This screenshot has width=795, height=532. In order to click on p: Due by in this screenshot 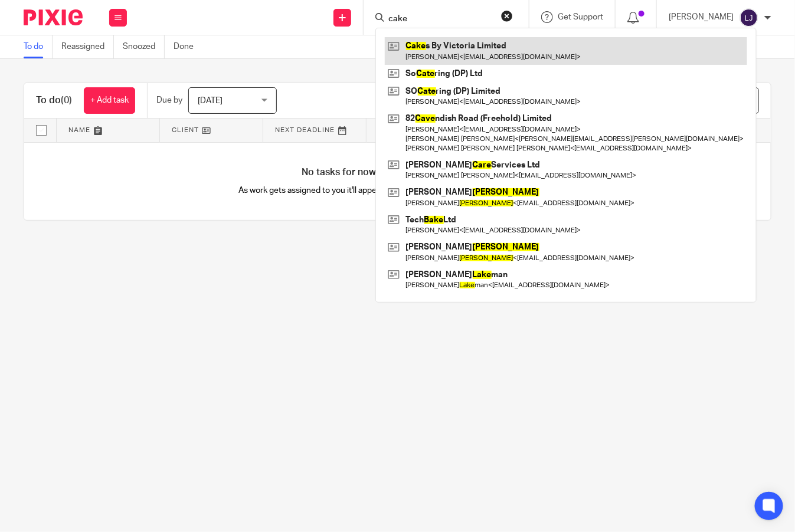, I will do `click(170, 100)`.